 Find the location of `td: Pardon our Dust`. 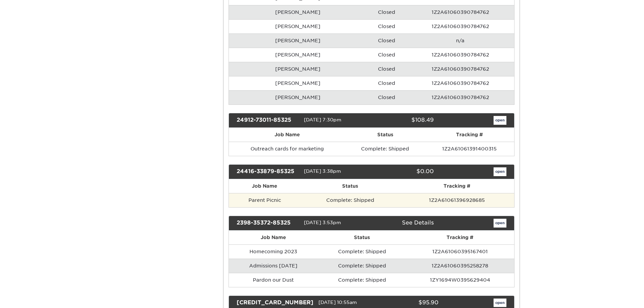

td: Pardon our Dust is located at coordinates (273, 280).